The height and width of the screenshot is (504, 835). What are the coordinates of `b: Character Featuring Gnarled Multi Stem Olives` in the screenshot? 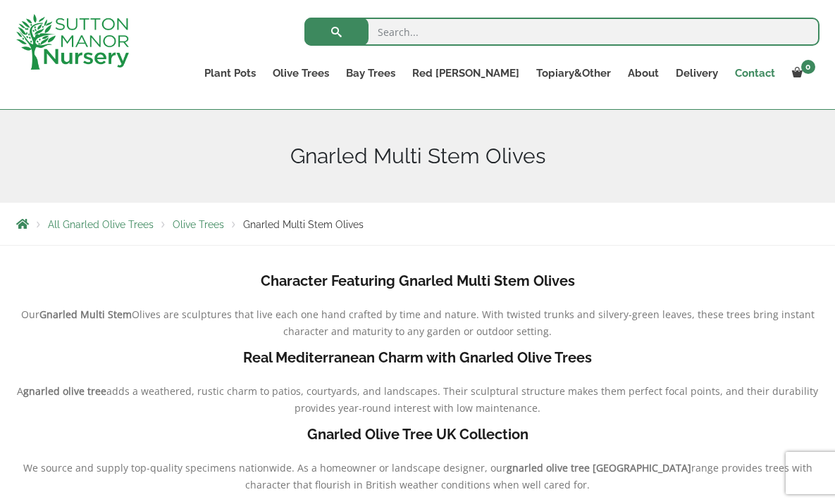 It's located at (418, 281).